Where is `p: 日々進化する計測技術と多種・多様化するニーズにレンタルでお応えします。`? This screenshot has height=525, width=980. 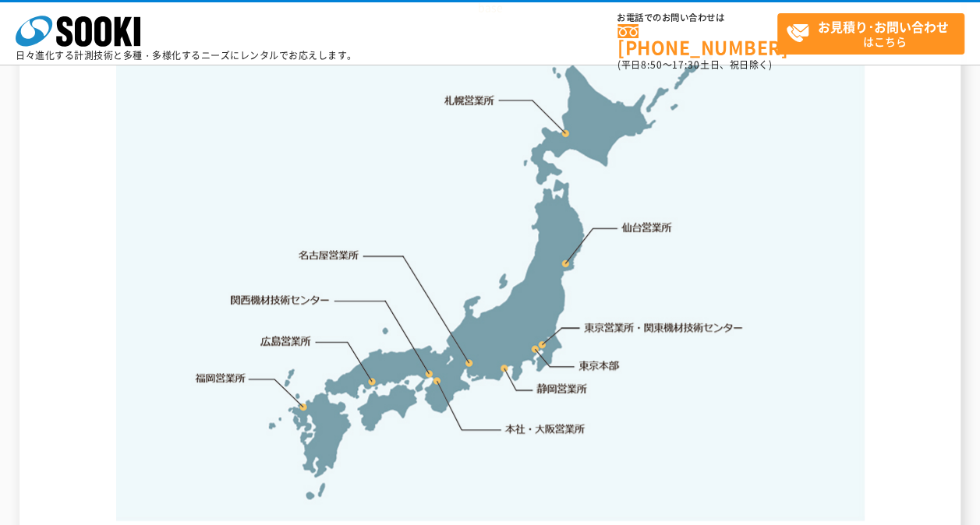 p: 日々進化する計測技術と多種・多様化するニーズにレンタルでお応えします。 is located at coordinates (186, 55).